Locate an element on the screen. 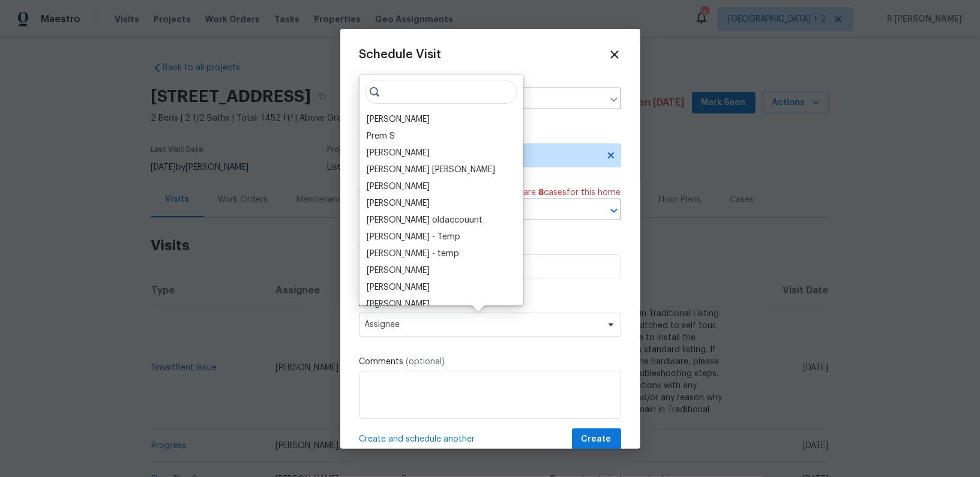 Image resolution: width=980 pixels, height=477 pixels. span: 8 is located at coordinates (541, 192).